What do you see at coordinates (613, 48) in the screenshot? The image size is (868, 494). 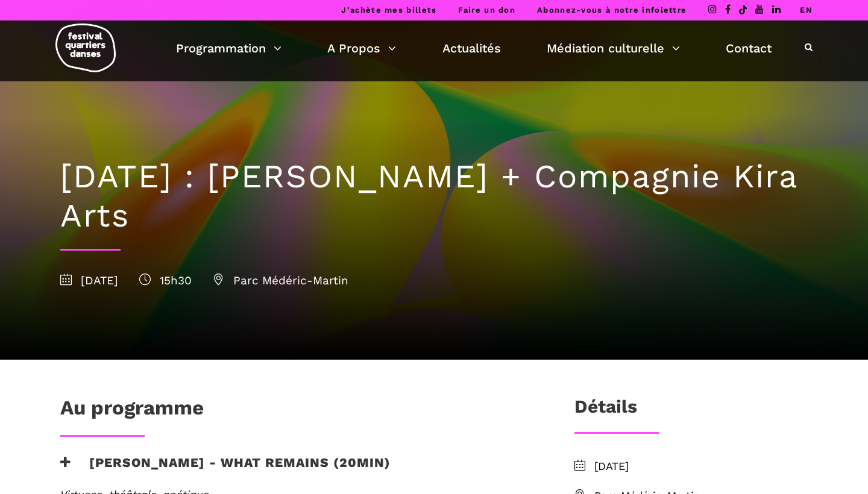 I see `a: Médiation culturelle` at bounding box center [613, 48].